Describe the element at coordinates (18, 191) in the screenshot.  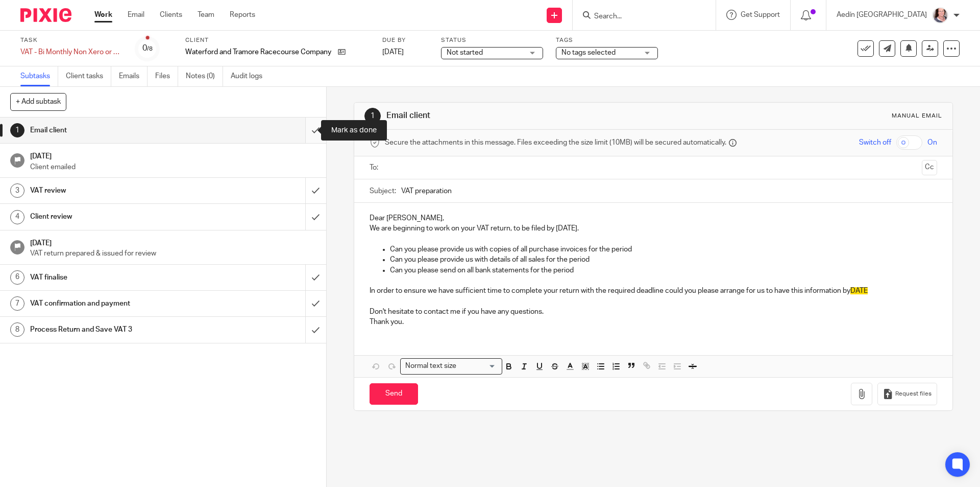
I see `div: 3` at that location.